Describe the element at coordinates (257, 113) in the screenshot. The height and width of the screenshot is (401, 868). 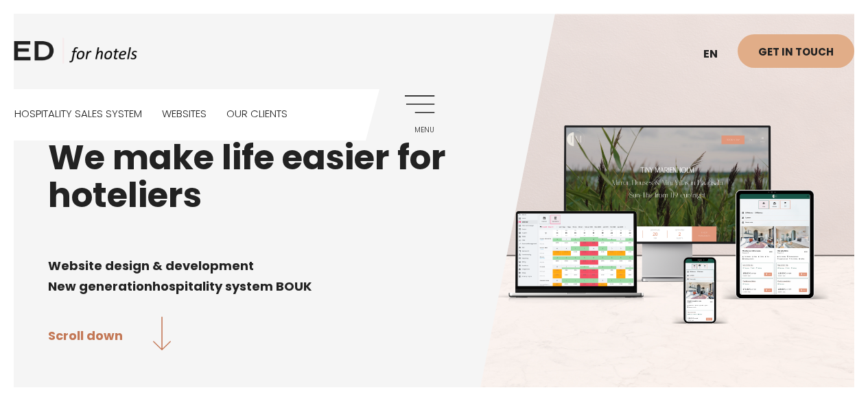
I see `a: Our clients` at that location.